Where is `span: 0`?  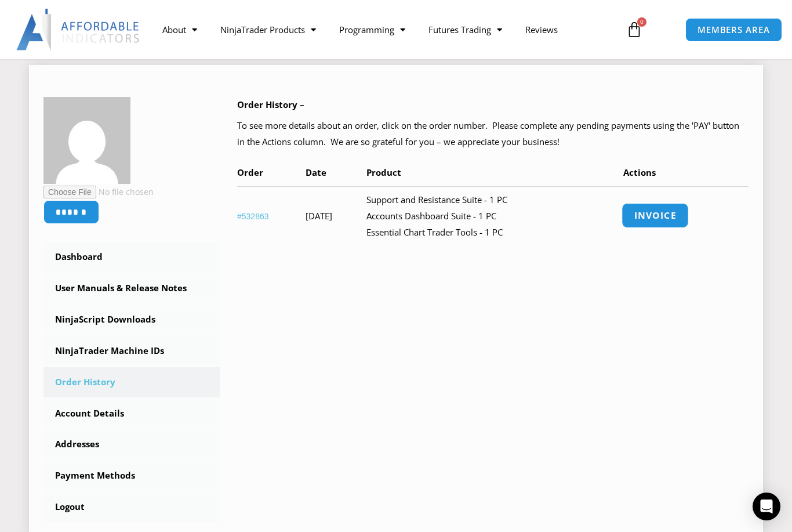
span: 0 is located at coordinates (642, 22).